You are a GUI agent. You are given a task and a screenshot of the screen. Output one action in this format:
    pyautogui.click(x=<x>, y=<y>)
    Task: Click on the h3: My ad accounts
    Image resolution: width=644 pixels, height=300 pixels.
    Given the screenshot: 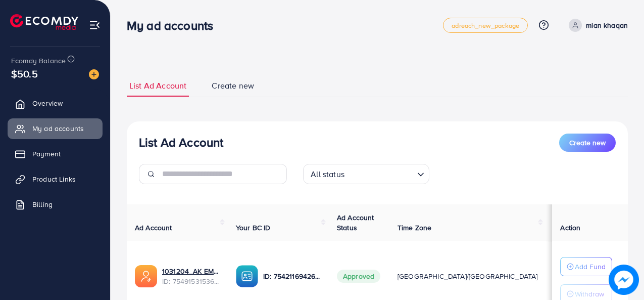 What is the action you would take?
    pyautogui.click(x=174, y=25)
    